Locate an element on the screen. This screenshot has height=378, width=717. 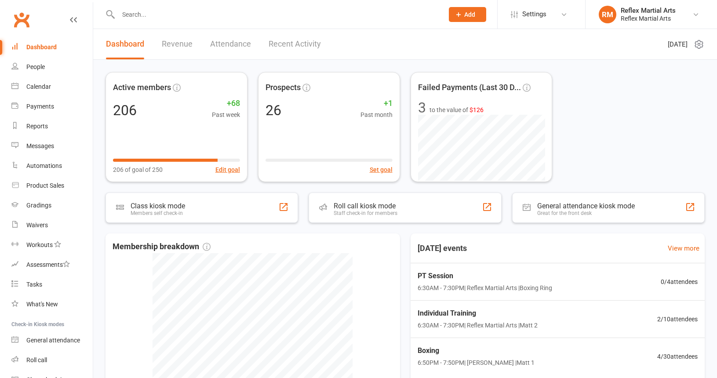
div: Product Sales is located at coordinates (45, 186).